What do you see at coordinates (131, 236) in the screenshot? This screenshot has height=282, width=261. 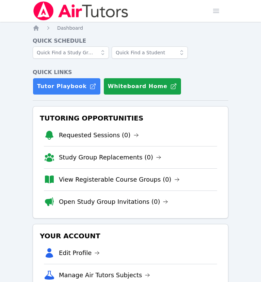 I see `h3: Your Account` at bounding box center [131, 236].